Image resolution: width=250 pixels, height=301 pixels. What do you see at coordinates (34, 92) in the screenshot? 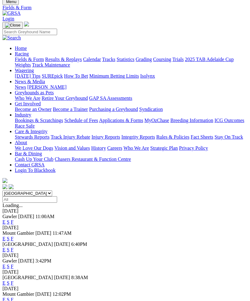
I see `a: Greyhounds as Pets` at bounding box center [34, 92].